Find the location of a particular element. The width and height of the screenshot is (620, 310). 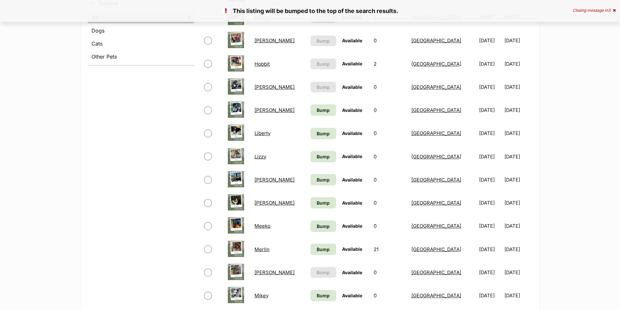

a: Dogs is located at coordinates (141, 31).